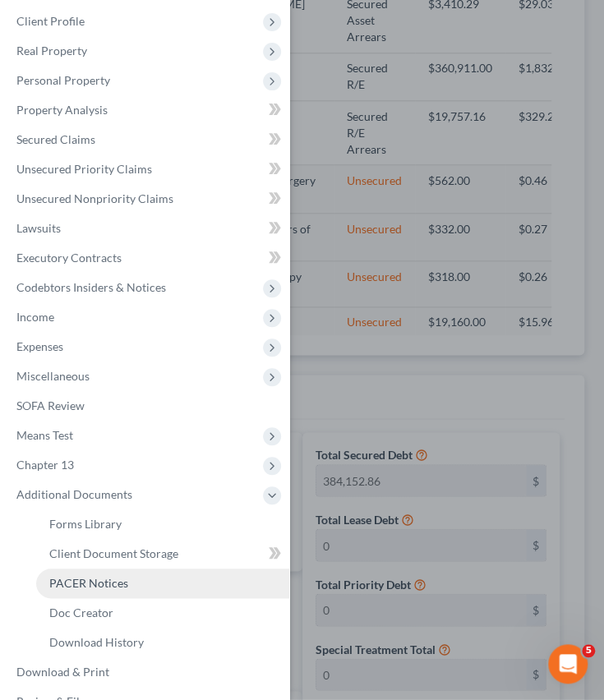 Image resolution: width=604 pixels, height=700 pixels. I want to click on a: Unsecured Priority Claims, so click(146, 169).